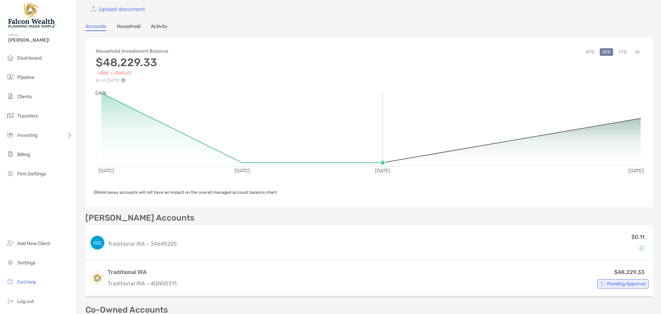 Image resolution: width=661 pixels, height=314 pixels. Describe the element at coordinates (10, 154) in the screenshot. I see `img: billing icon` at that location.